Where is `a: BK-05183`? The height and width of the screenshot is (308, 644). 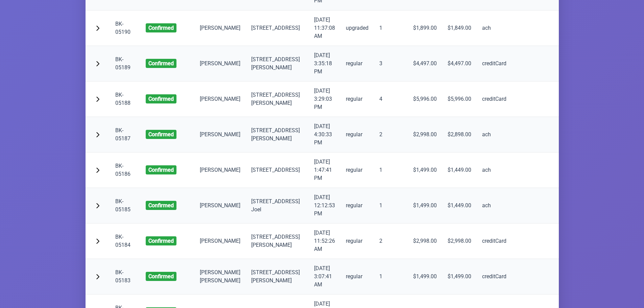 a: BK-05183 is located at coordinates (122, 276).